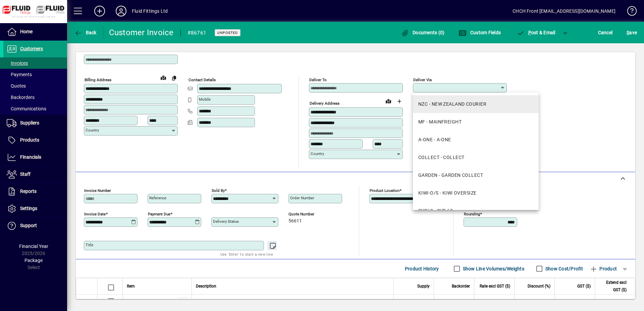 This screenshot has width=644, height=311. Describe the element at coordinates (441, 157) in the screenshot. I see `div: COLLECT - COLLECT` at that location.